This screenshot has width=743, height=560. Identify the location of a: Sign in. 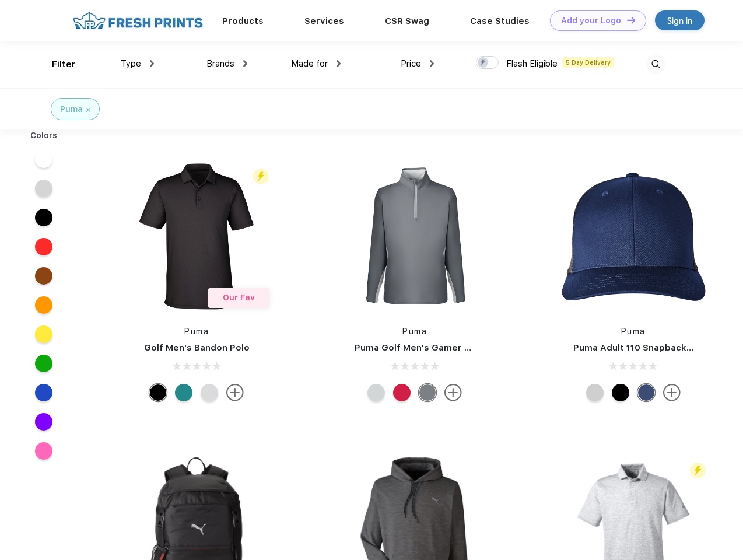
(679, 20).